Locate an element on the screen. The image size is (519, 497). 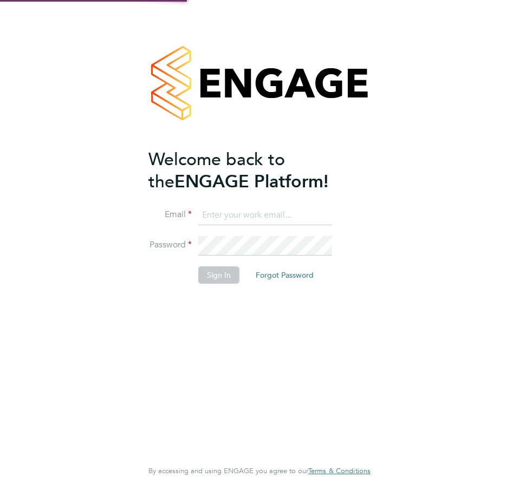
button: Sign In is located at coordinates (219, 275).